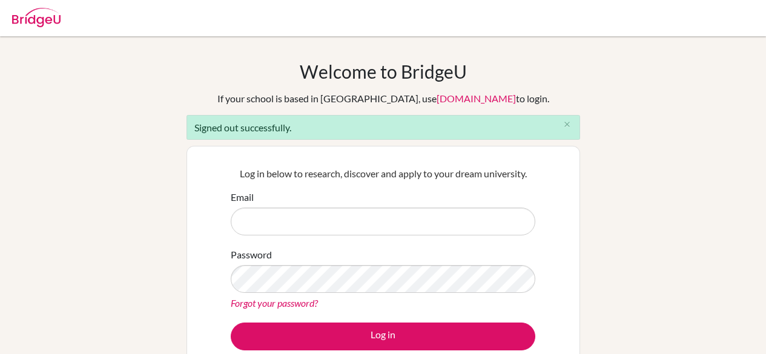 The height and width of the screenshot is (354, 766). Describe the element at coordinates (242, 197) in the screenshot. I see `label: Email` at that location.